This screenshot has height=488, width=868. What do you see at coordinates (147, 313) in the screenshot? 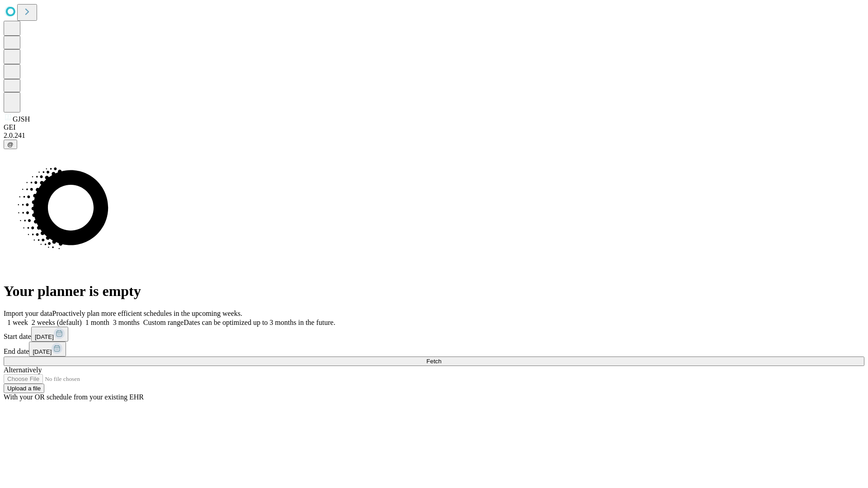
I see `span: Proactively plan more efficient schedules in the upcoming weeks.` at bounding box center [147, 313].